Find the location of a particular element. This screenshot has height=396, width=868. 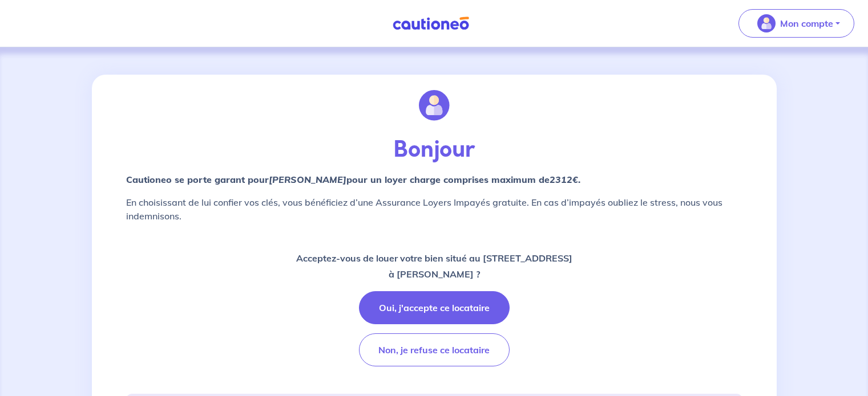

img: Cautioneo is located at coordinates (431, 23).